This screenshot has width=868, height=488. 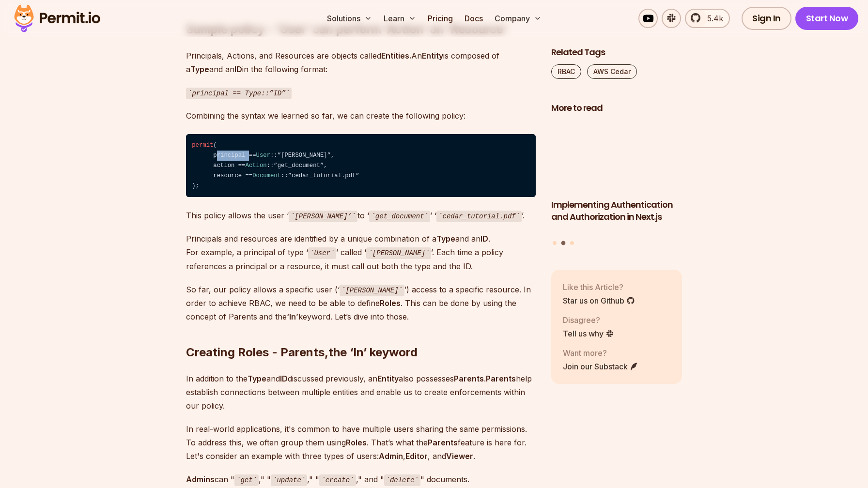 What do you see at coordinates (601, 353) in the screenshot?
I see `p: Want more?` at bounding box center [601, 353].